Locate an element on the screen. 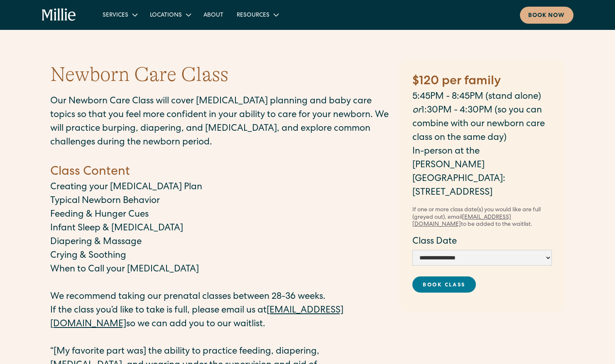  h4: Class Content is located at coordinates (220, 172).